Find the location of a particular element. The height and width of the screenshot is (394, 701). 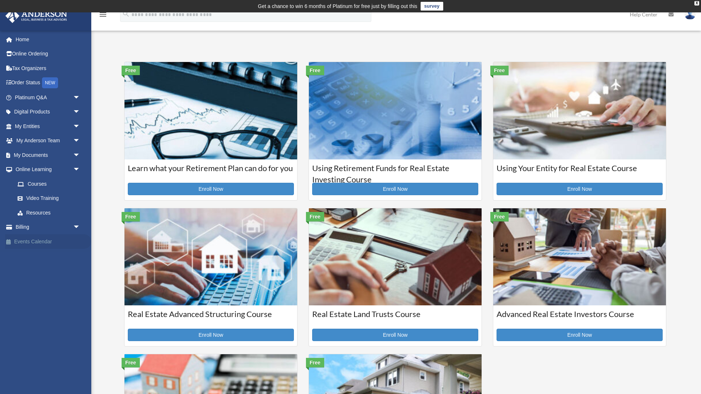

h3: Using Your Entity for Real Estate Course is located at coordinates (579, 172).